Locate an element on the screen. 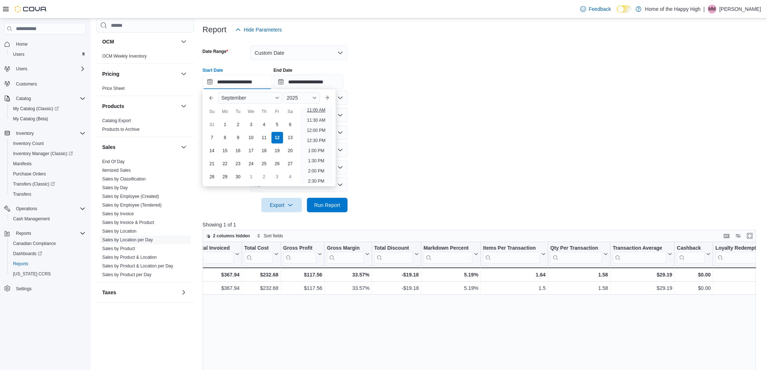  div: day-14 is located at coordinates (212, 151).